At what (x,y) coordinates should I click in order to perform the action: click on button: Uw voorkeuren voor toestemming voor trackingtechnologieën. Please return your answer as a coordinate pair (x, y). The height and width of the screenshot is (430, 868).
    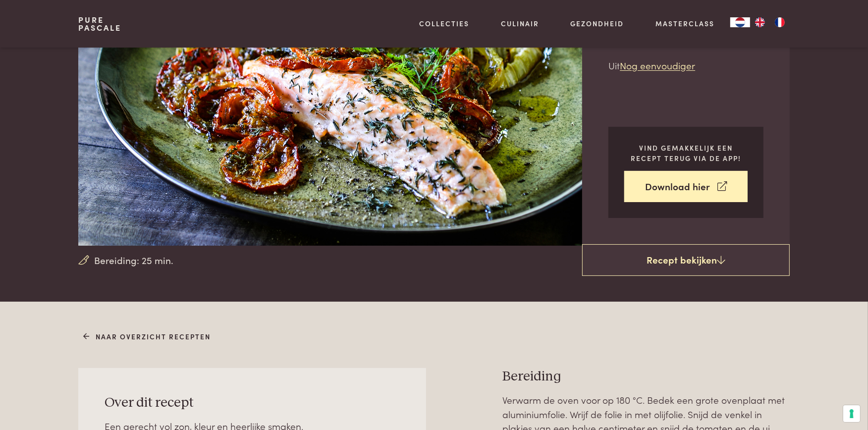
    Looking at the image, I should click on (852, 413).